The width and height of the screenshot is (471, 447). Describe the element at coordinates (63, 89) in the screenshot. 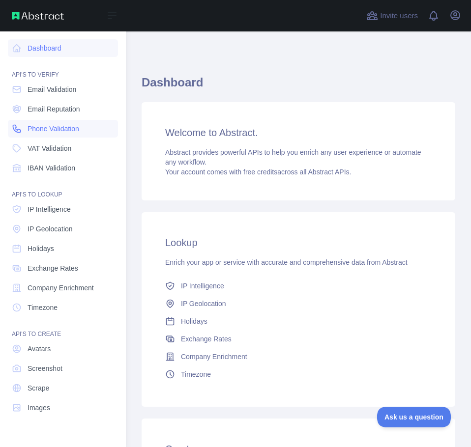

I see `a: Email Validation` at that location.